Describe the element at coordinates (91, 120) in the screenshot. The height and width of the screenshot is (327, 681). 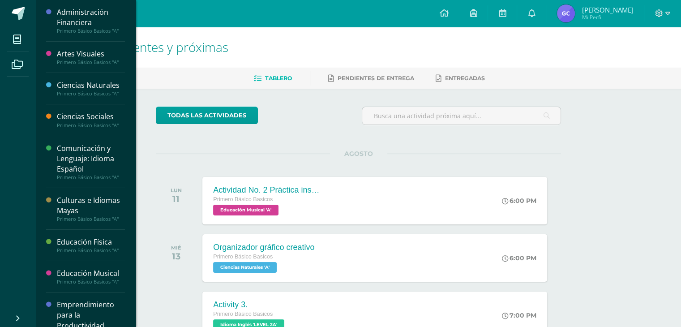
I see `a: Ciencias SocialesPrimero Básico Basicos "A"` at that location.